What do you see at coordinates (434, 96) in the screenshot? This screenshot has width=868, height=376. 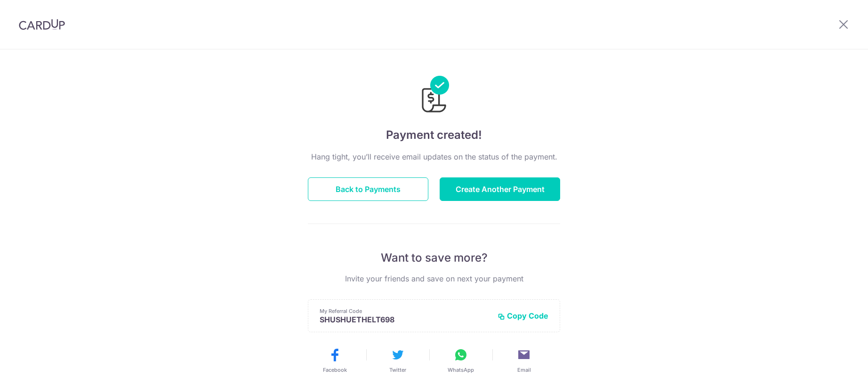 I see `img: Payments` at bounding box center [434, 96].